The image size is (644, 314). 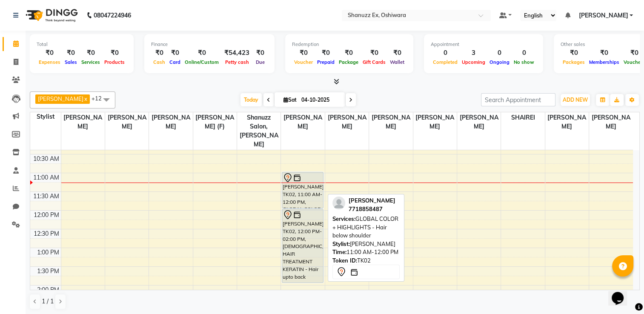 What do you see at coordinates (251, 100) in the screenshot?
I see `span: Today` at bounding box center [251, 100].